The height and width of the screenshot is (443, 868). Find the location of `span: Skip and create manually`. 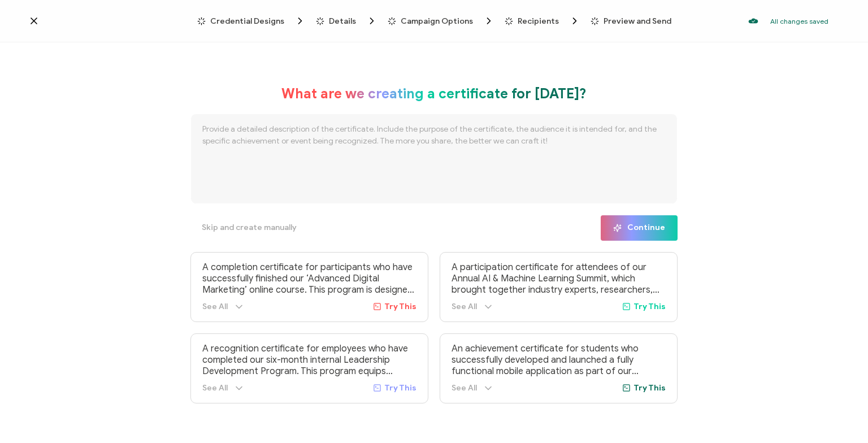

span: Skip and create manually is located at coordinates (249, 228).